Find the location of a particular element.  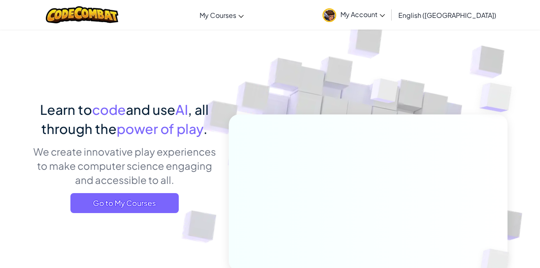

span: My Account is located at coordinates (363, 14).